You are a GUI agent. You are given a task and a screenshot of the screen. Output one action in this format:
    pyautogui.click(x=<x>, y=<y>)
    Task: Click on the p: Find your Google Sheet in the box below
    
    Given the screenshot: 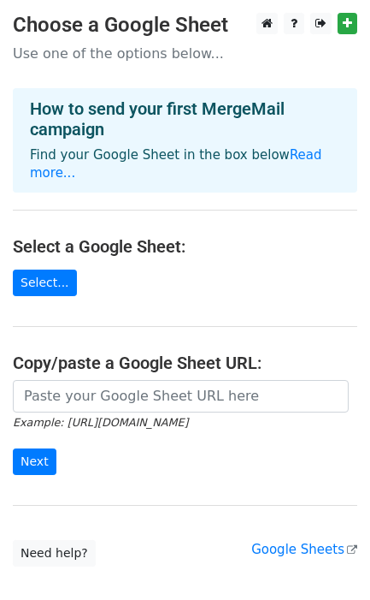 What is the action you would take?
    pyautogui.click(x=185, y=164)
    